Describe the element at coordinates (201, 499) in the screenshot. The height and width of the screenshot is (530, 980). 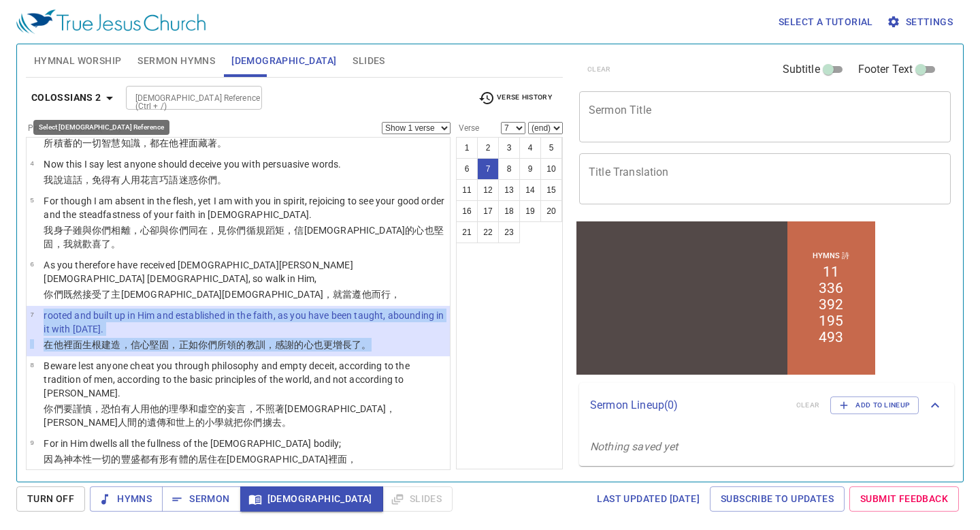
I see `button: Sermon` at that location.